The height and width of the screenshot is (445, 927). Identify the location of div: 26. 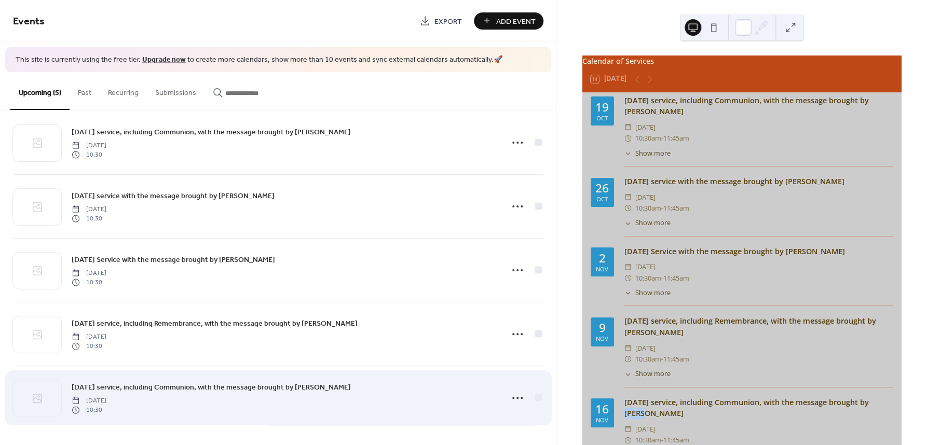
(602, 188).